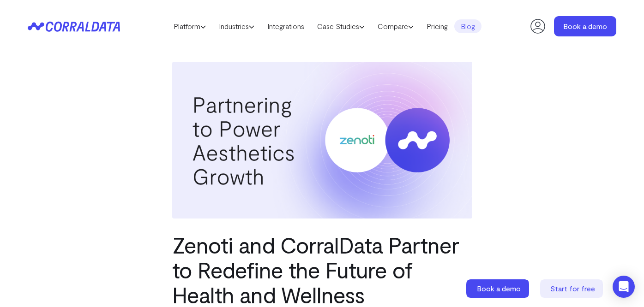 The width and height of the screenshot is (644, 307). What do you see at coordinates (499, 288) in the screenshot?
I see `span: Book a demo` at bounding box center [499, 288].